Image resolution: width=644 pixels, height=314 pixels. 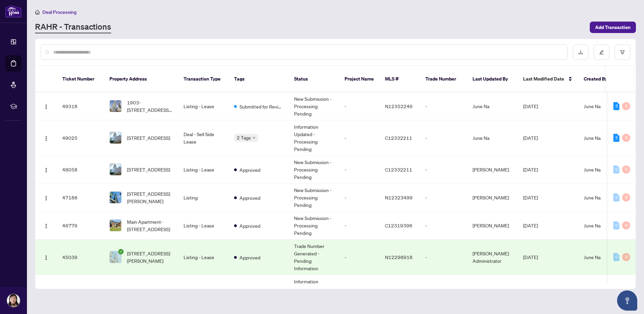 What do you see at coordinates (399, 225) in the screenshot?
I see `span: C12319398` at bounding box center [399, 225].